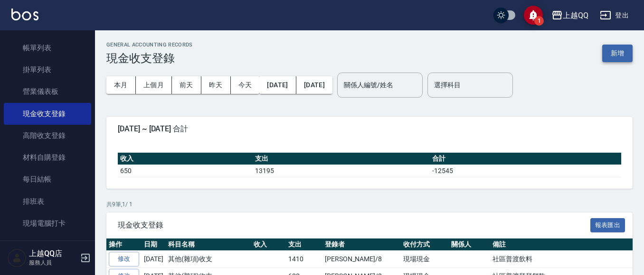 The image size is (644, 275). I want to click on a: 帳單列表, so click(47, 48).